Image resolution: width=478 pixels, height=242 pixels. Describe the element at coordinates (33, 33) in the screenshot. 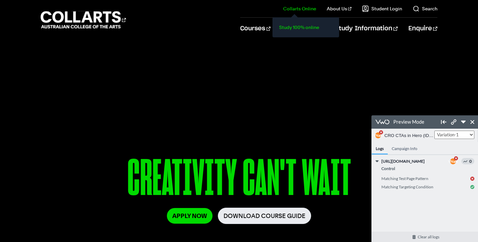

I see `h4: Campaign Info` at that location.